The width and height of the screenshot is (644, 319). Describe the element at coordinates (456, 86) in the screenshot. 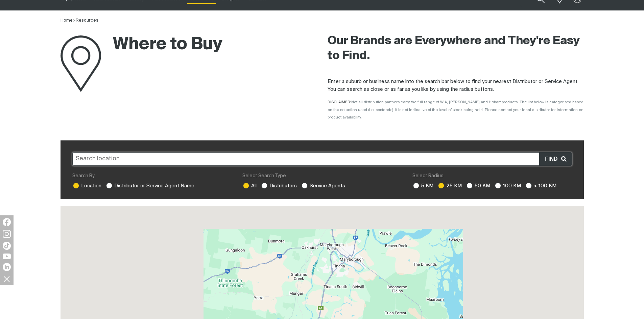

I see `p: Enter a suburb or business name into the search bar below to find your nearest Distributor or Ser...` at that location.